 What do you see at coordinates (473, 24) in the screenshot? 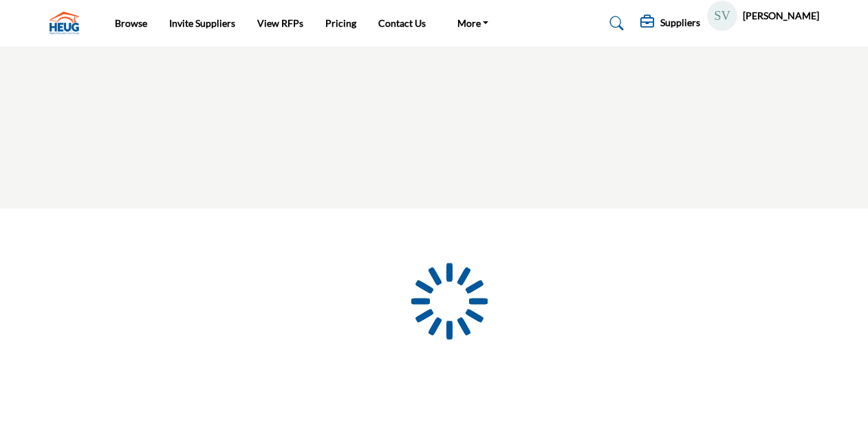
I see `a: More` at bounding box center [473, 24].